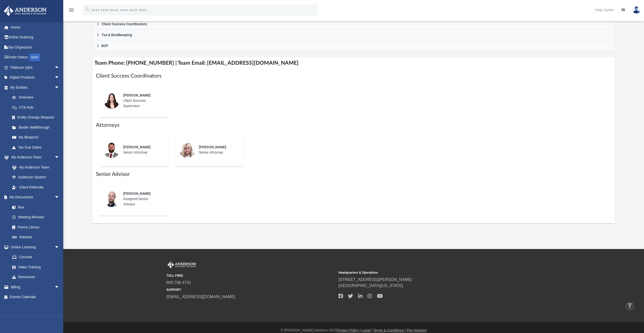 The image size is (644, 333). What do you see at coordinates (36, 257) in the screenshot?
I see `a: Courses` at bounding box center [36, 257].